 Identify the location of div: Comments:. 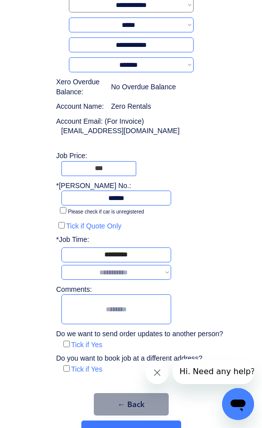
(76, 290).